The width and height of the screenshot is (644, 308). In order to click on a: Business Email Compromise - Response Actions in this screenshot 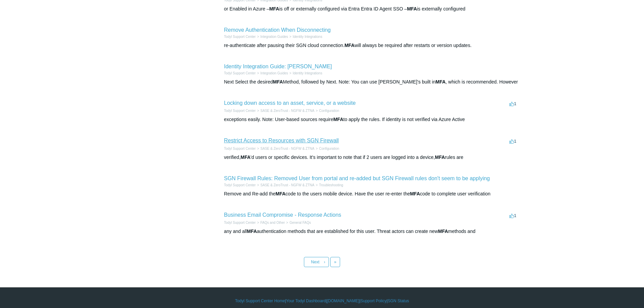, I will do `click(283, 215)`.